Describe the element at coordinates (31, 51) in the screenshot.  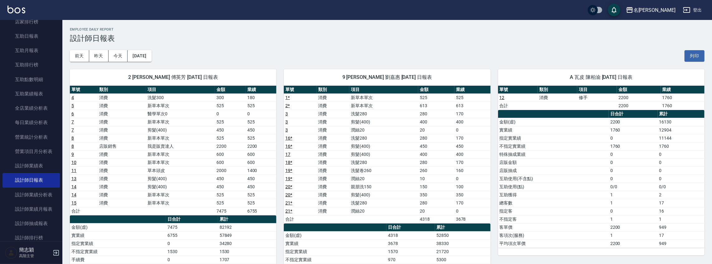
I see `a: 互助月報表` at that location.